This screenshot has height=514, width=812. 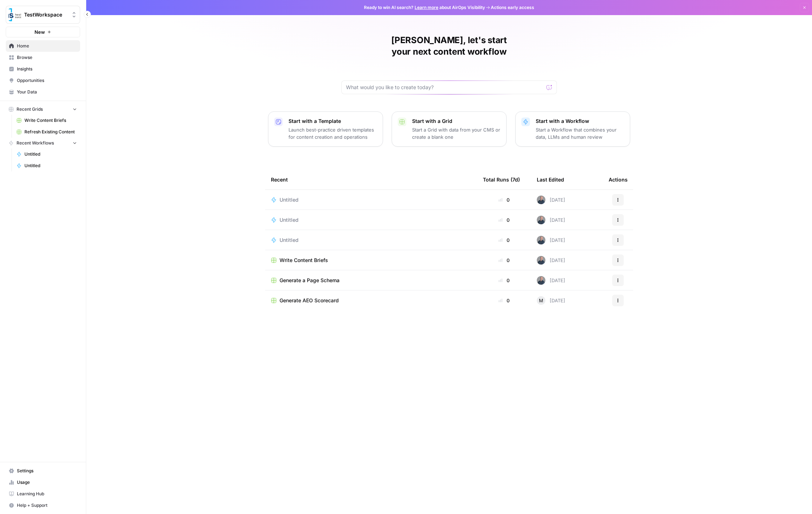 I want to click on span: Generate AEO Scorecard, so click(x=309, y=301).